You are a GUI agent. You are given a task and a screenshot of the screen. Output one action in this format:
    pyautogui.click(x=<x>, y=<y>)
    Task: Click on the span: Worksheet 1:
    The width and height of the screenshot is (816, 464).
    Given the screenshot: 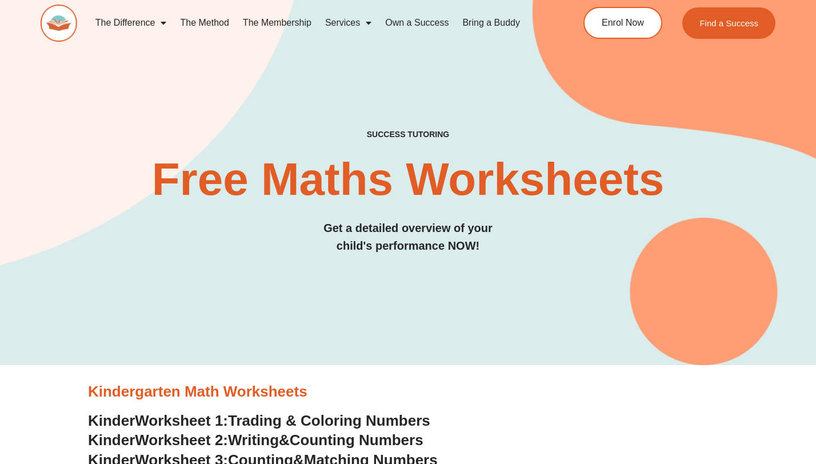 What is the action you would take?
    pyautogui.click(x=181, y=421)
    